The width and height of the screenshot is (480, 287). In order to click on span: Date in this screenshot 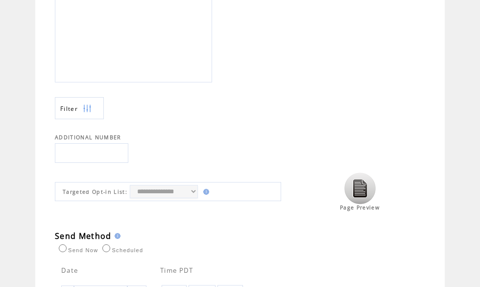, I will do `click(70, 270)`.